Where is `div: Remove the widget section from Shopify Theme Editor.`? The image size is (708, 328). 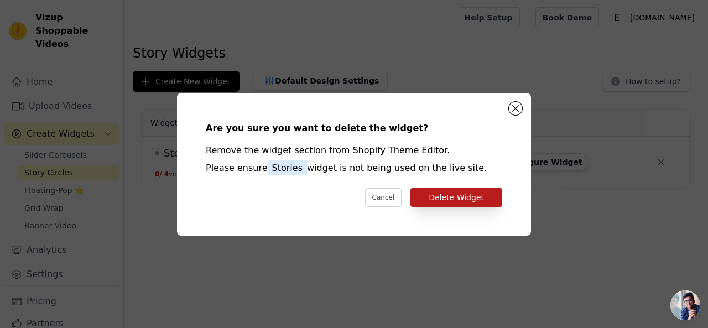 div: Remove the widget section from Shopify Theme Editor. is located at coordinates (354, 151).